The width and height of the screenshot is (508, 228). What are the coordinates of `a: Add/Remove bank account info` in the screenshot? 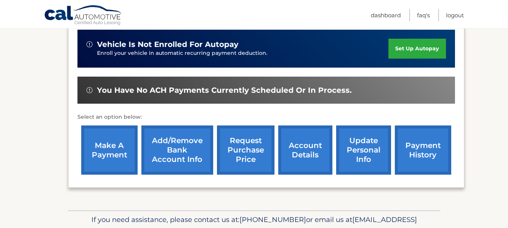 It's located at (177, 150).